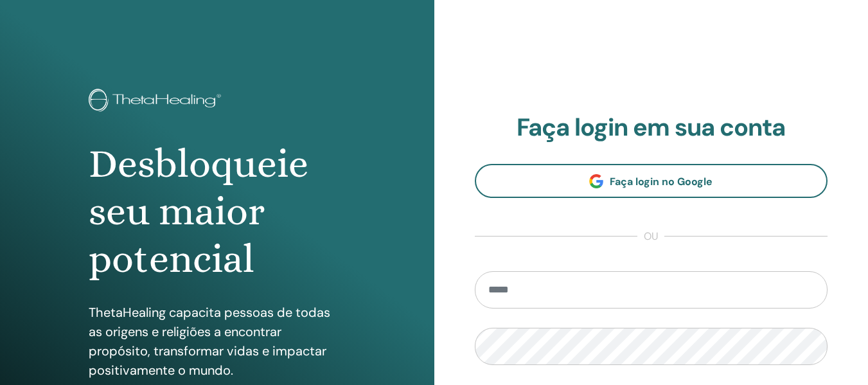 The image size is (868, 385). What do you see at coordinates (661, 181) in the screenshot?
I see `span: Faça login no Google` at bounding box center [661, 181].